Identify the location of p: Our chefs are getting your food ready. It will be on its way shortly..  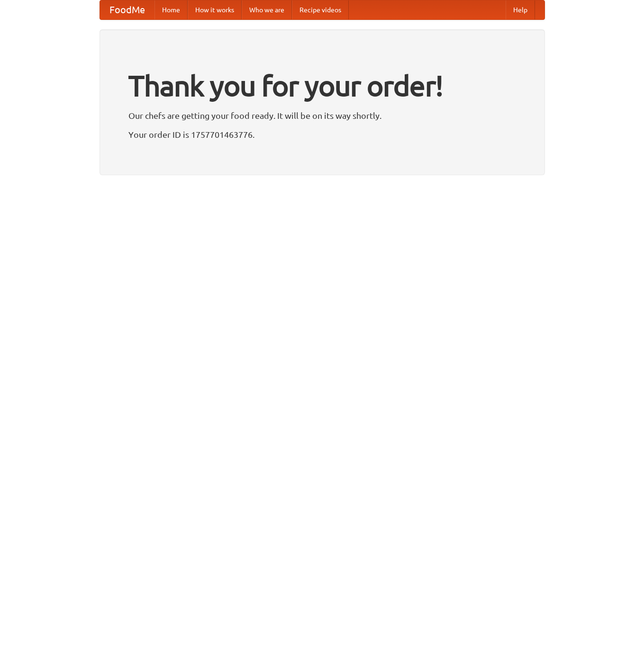
(322, 115).